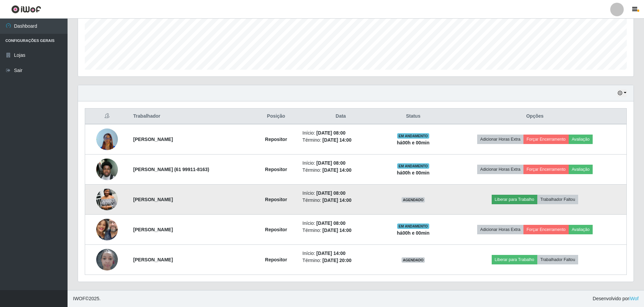 The width and height of the screenshot is (644, 307). What do you see at coordinates (191, 116) in the screenshot?
I see `th: Trabalhador` at bounding box center [191, 116].